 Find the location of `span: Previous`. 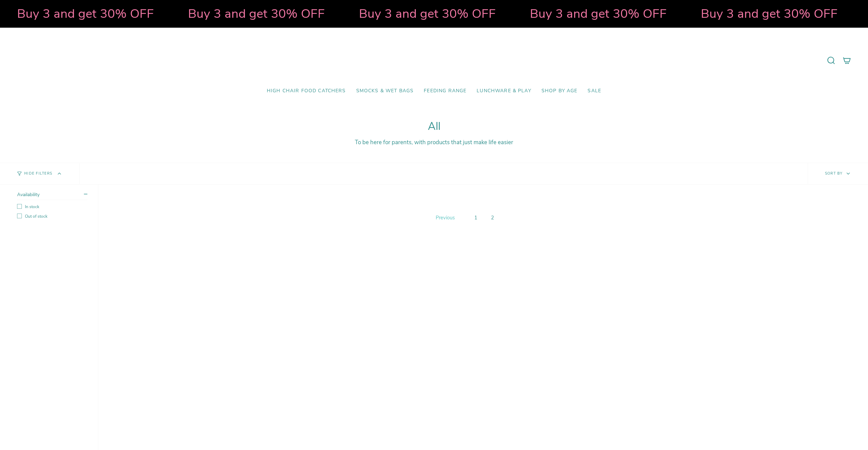

span: Previous is located at coordinates (445, 217).